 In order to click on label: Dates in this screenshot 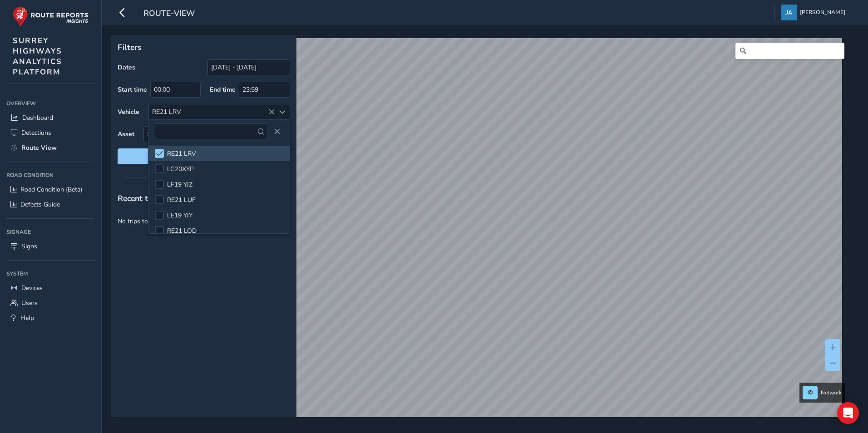, I will do `click(126, 67)`.